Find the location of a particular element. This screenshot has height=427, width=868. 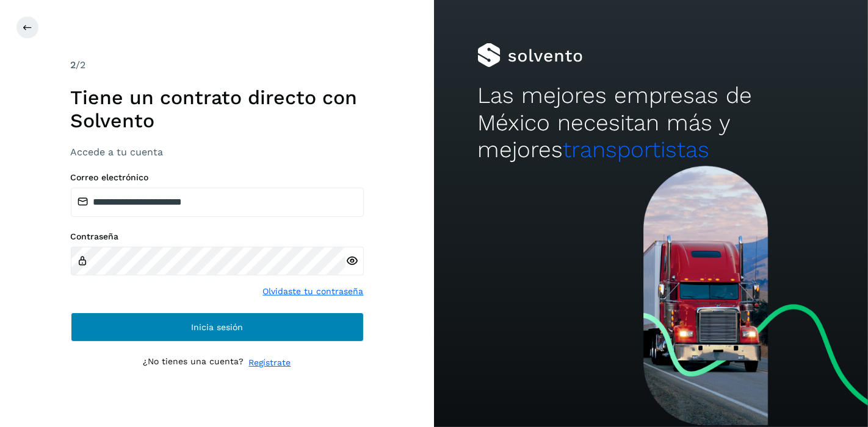

span: 2 is located at coordinates (73, 65).